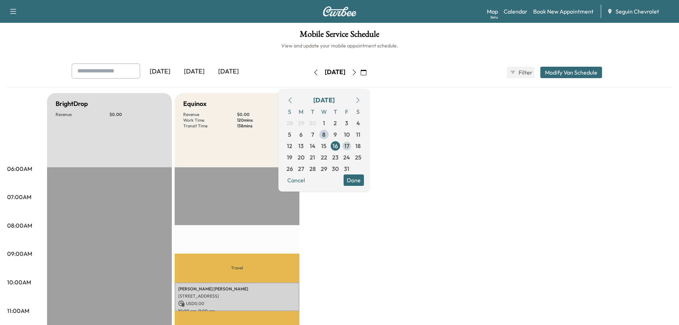  Describe the element at coordinates (324, 123) in the screenshot. I see `span: 1` at that location.